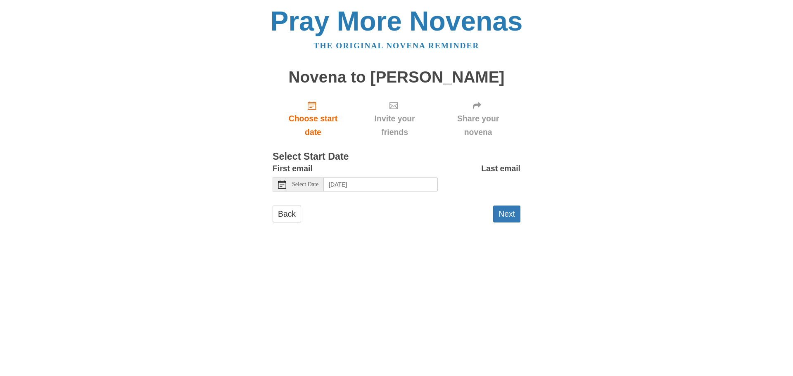  What do you see at coordinates (287, 214) in the screenshot?
I see `a: Back` at bounding box center [287, 214].